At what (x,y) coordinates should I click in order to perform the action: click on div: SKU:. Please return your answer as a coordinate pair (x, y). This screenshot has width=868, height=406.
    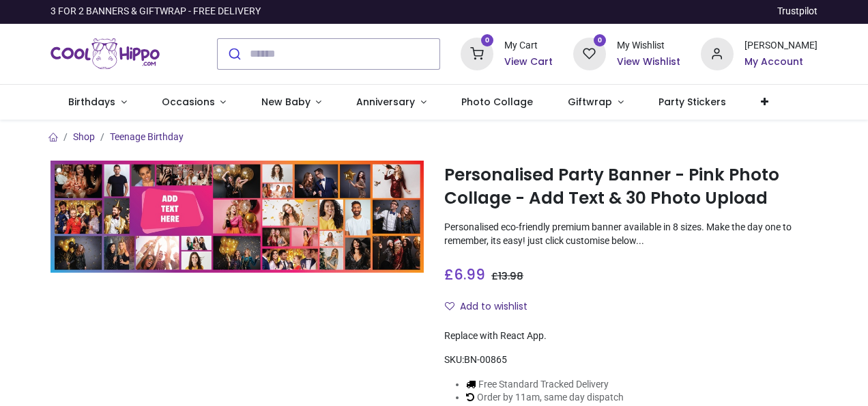
    Looking at the image, I should click on (631, 360).